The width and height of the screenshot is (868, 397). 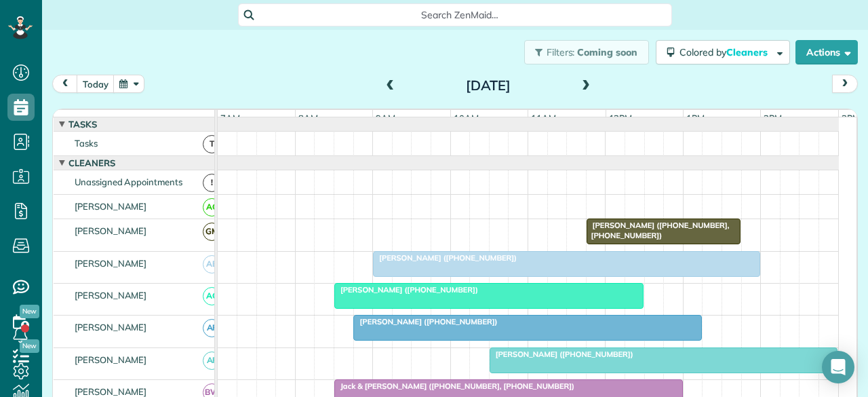 I want to click on span: New, so click(x=29, y=311).